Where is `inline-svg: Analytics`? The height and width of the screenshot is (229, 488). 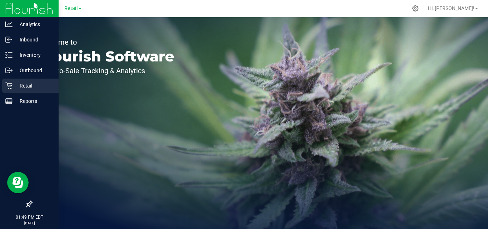
inline-svg: Analytics is located at coordinates (9, 24).